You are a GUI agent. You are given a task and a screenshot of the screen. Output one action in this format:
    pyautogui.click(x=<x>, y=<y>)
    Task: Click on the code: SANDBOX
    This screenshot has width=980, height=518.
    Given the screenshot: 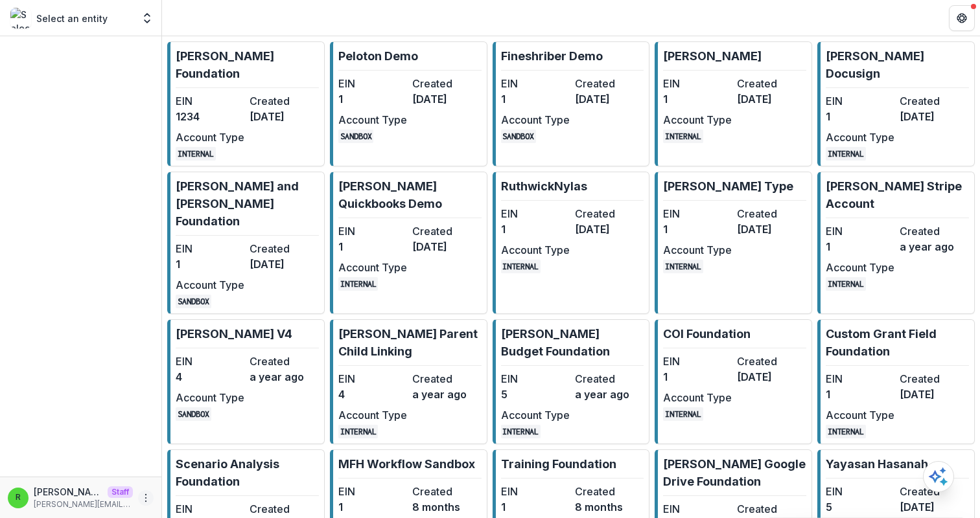 What is the action you would take?
    pyautogui.click(x=193, y=414)
    